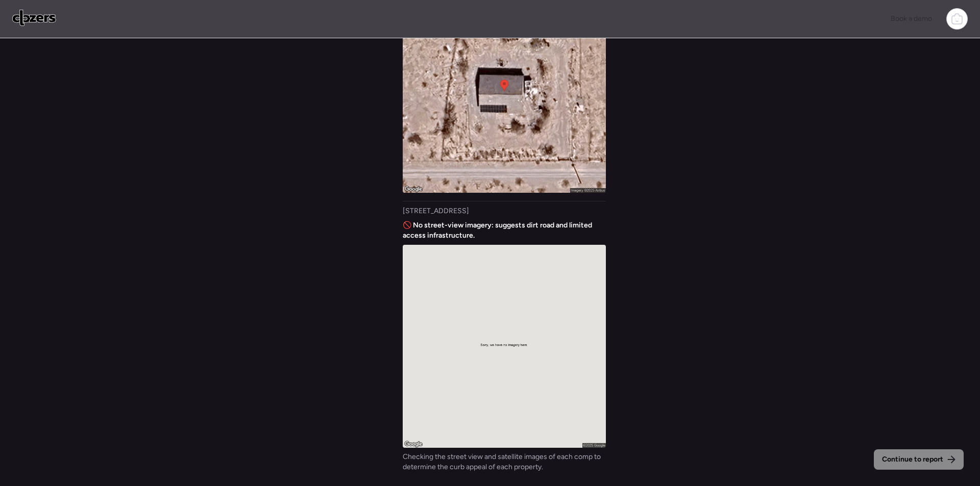  What do you see at coordinates (504, 462) in the screenshot?
I see `span: Checking the street view and satellite images of each comp to determine the curb appeal of each p...` at bounding box center [504, 462].